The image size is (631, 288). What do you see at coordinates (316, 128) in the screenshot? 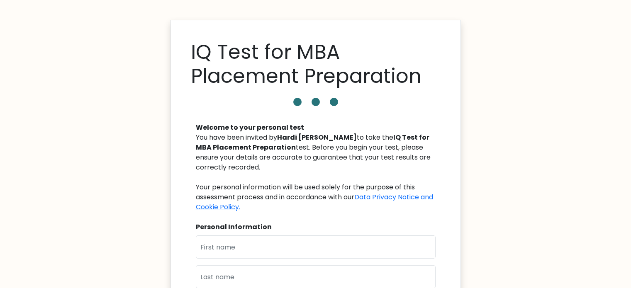
I see `div: Welcome to your personal test` at bounding box center [316, 128].